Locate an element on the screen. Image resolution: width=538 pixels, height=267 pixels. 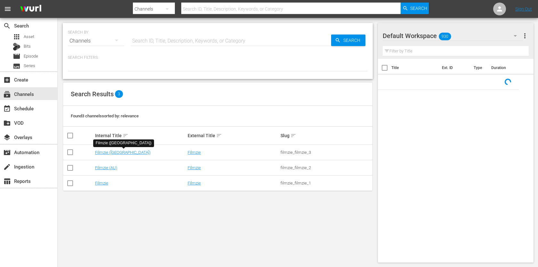
span: Found 3 channels sorted by: relevance is located at coordinates (105, 116).